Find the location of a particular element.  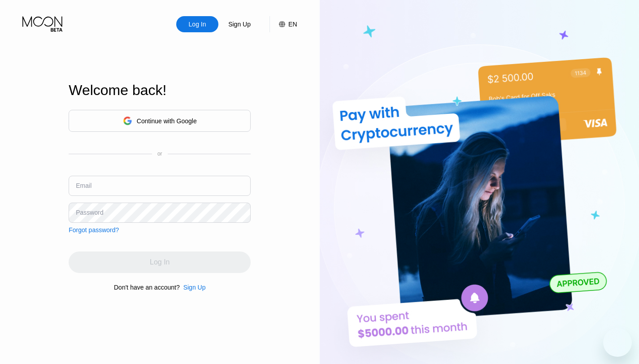

div: or is located at coordinates (160, 154).